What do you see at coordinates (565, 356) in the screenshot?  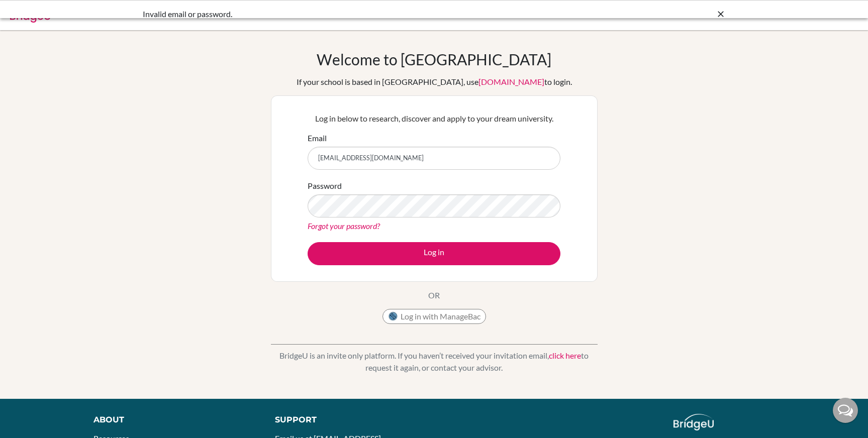 I see `a: click here` at bounding box center [565, 356].